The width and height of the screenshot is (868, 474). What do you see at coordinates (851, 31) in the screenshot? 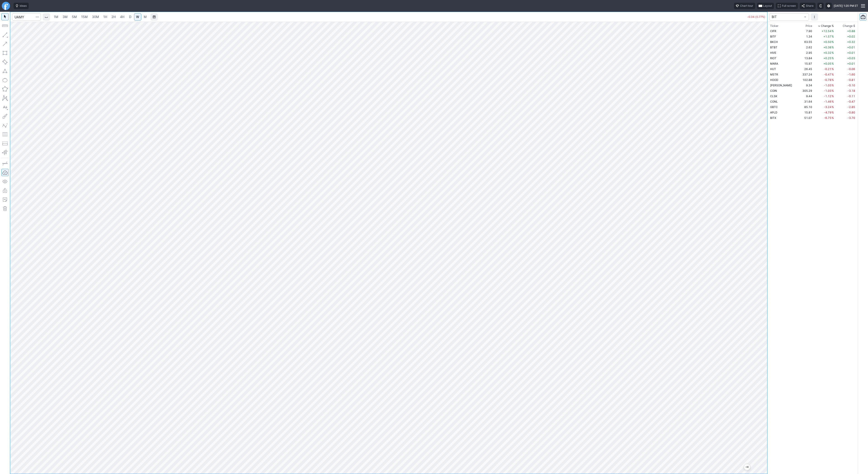
I see `span: +0.88` at bounding box center [851, 31].